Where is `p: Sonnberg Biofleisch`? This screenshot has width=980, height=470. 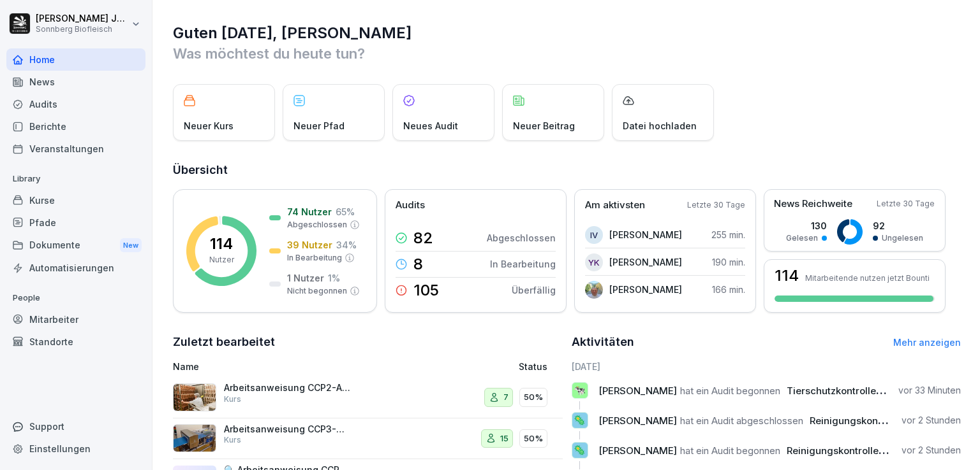 p: Sonnberg Biofleisch is located at coordinates (82, 29).